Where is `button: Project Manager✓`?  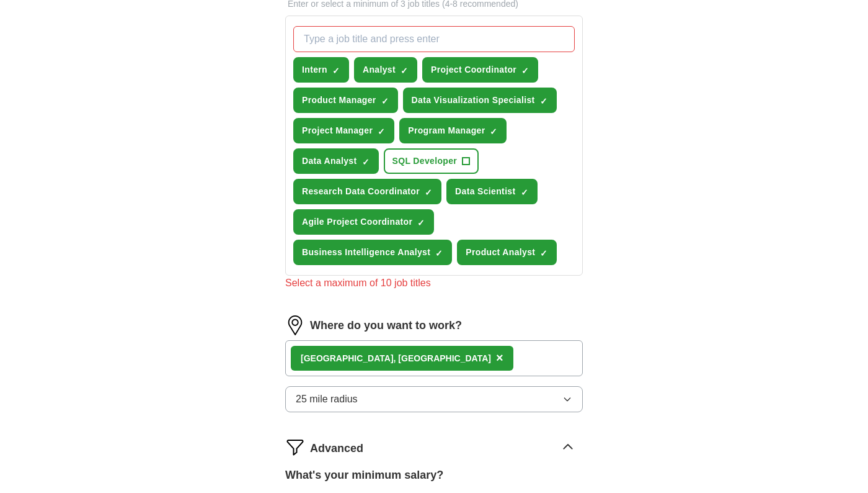 button: Project Manager✓ is located at coordinates (344, 130).